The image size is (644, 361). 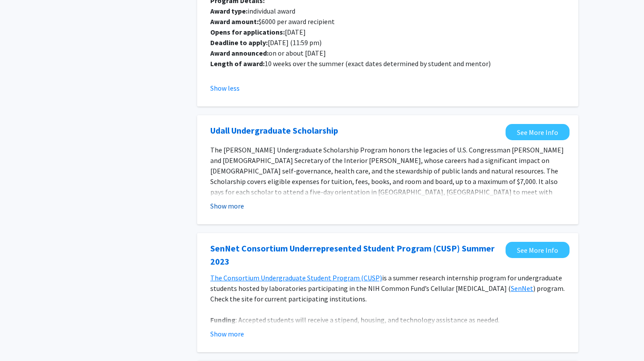 I want to click on button: Show less, so click(x=225, y=88).